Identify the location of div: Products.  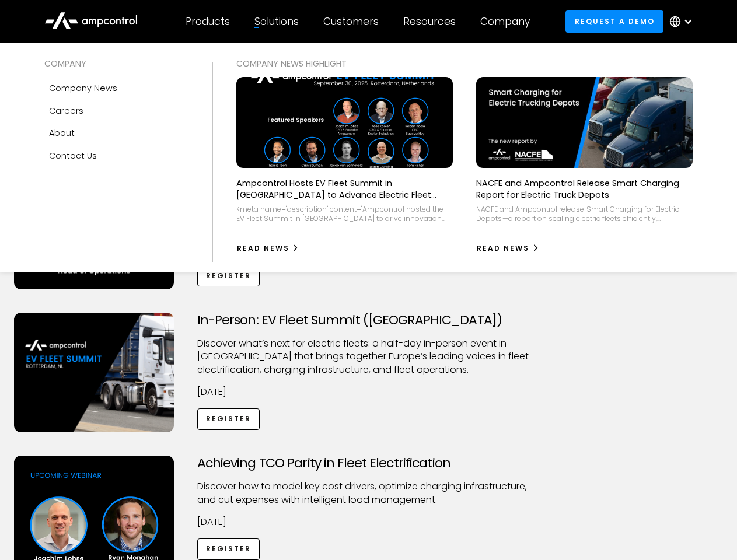
(208, 22).